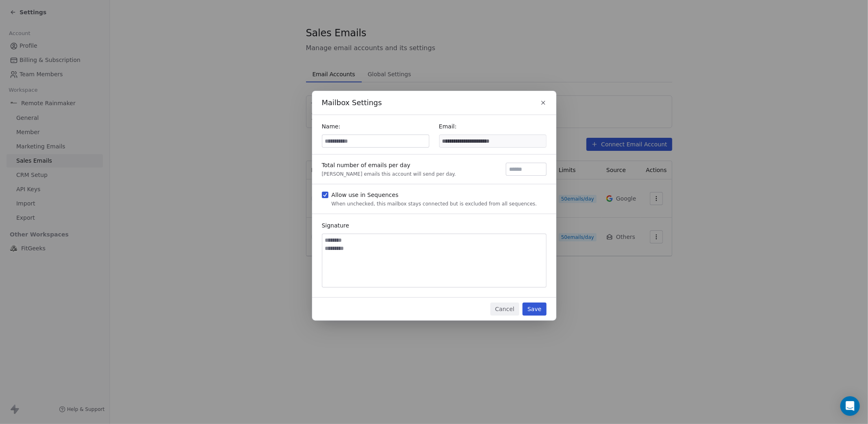 The image size is (868, 424). What do you see at coordinates (114, 50) in the screenshot?
I see `div: Keywords by Traffic` at bounding box center [114, 50].